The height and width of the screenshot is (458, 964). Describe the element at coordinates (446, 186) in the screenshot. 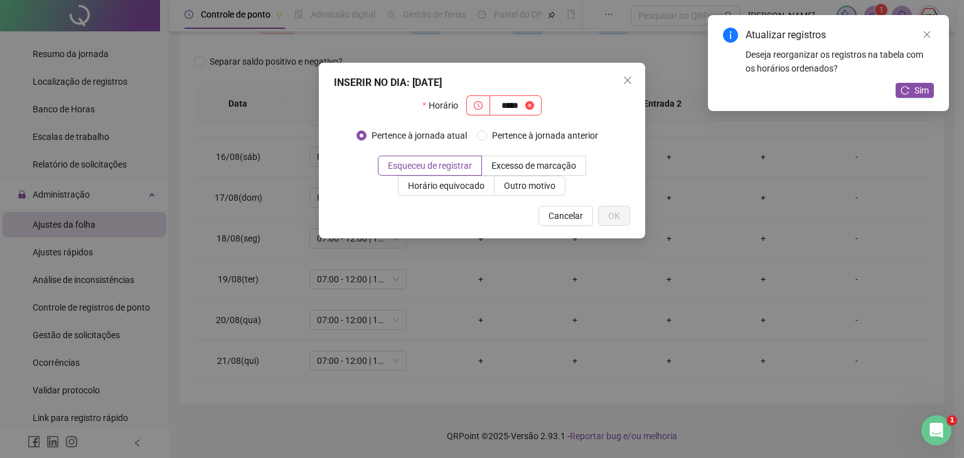

I see `span: Horário equivocado` at that location.